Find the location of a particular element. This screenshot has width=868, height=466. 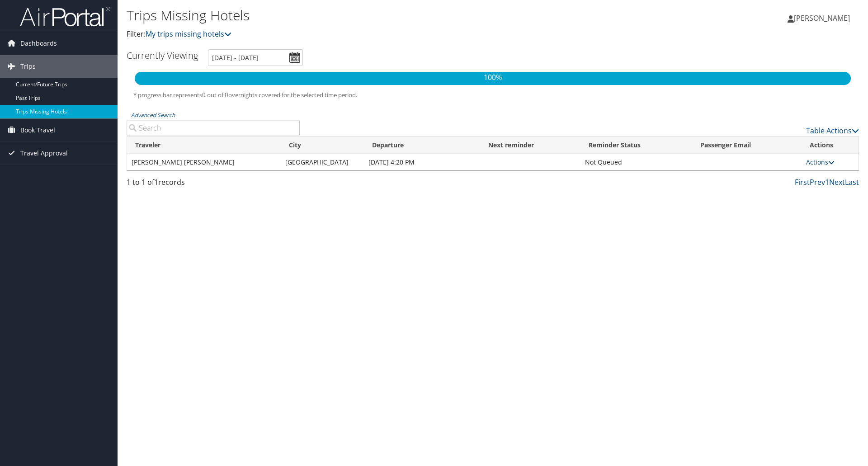

a: Actions is located at coordinates (820, 162).